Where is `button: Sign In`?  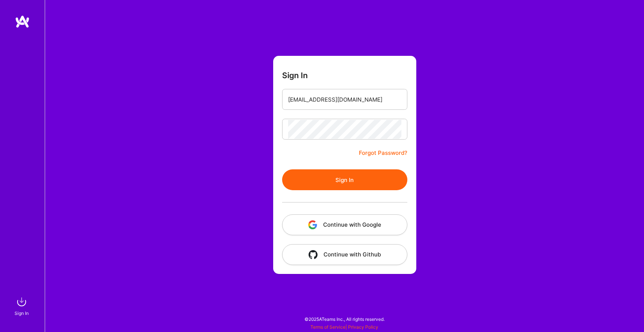
button: Sign In is located at coordinates (345, 180).